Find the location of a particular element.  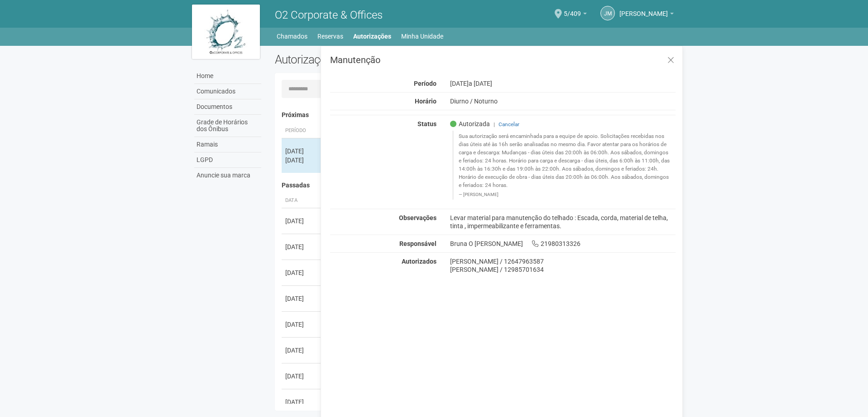

a: Comunicados is located at coordinates (228, 91).